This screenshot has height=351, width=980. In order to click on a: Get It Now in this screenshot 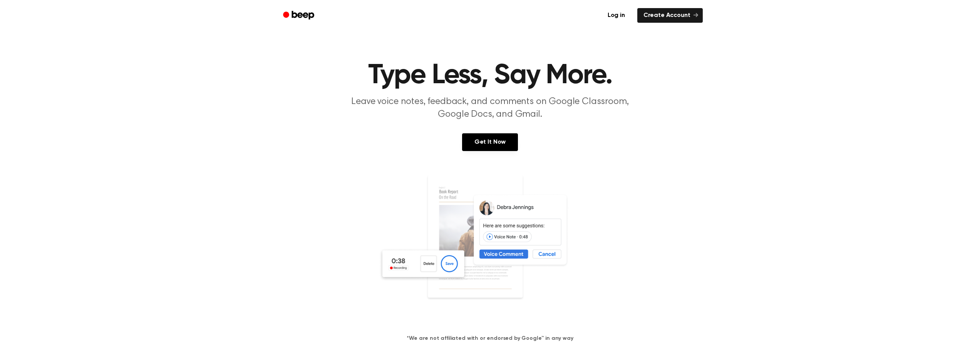, I will do `click(490, 142)`.